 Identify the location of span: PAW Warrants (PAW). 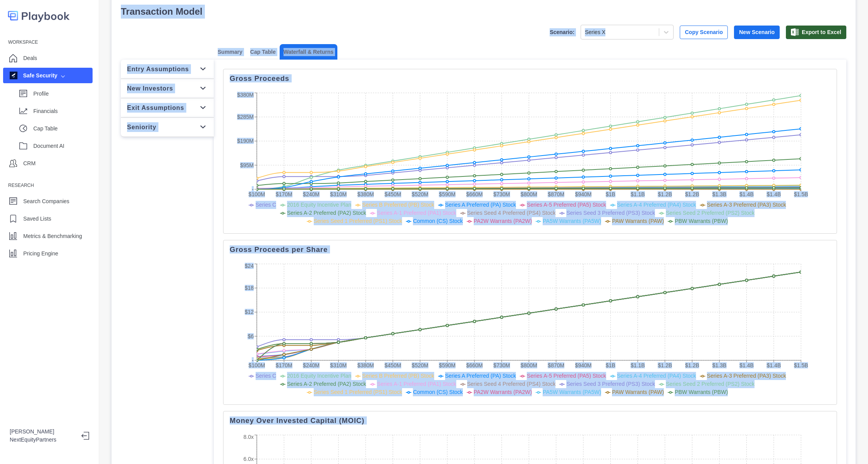
(638, 392).